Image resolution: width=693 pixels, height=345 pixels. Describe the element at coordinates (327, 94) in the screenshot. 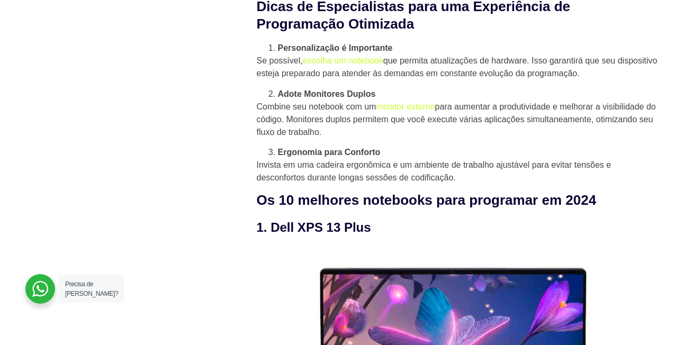

I see `strong: Adote Monitores Duplos` at that location.